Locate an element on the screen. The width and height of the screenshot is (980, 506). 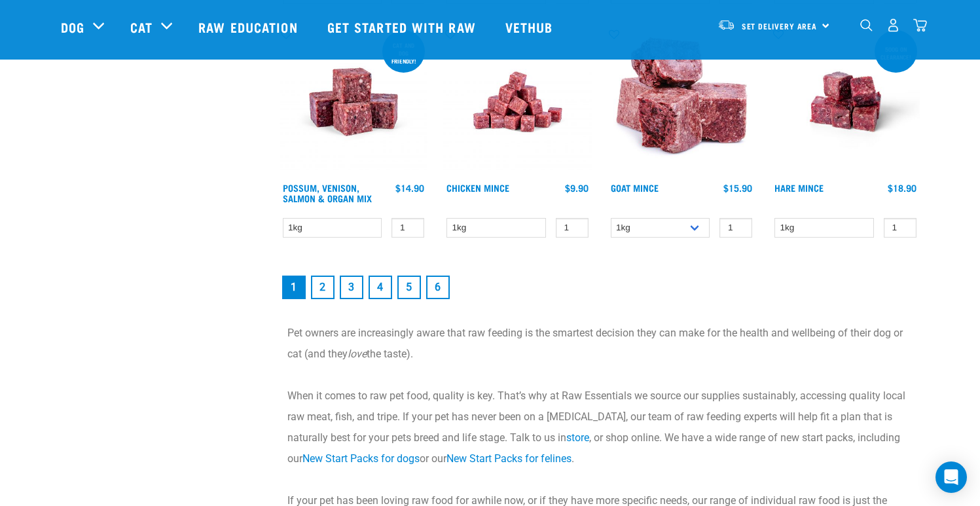
img: Raw Essentials Hare Mince Raw Bites For Cats & Dogs is located at coordinates (845, 102).